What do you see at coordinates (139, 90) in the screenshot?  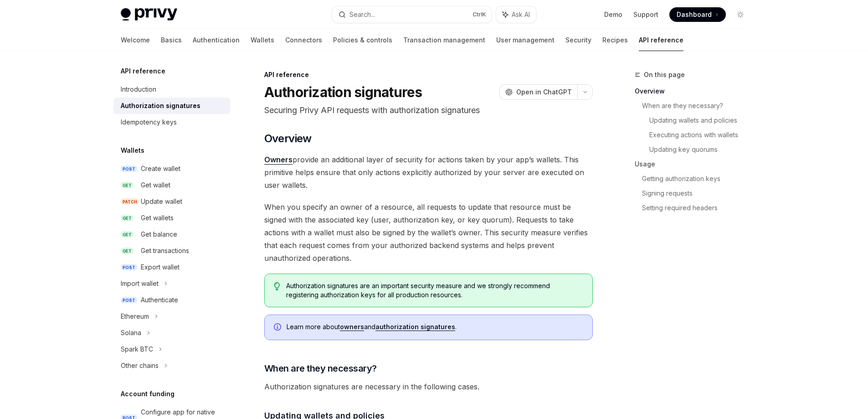 I see `div: Introduction` at bounding box center [139, 90].